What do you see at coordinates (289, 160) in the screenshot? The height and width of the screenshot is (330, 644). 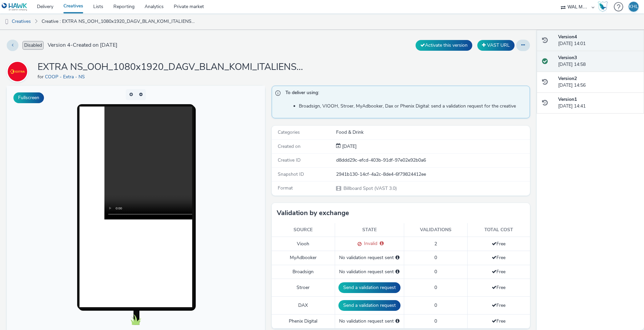 I see `span: Creative ID` at bounding box center [289, 160].